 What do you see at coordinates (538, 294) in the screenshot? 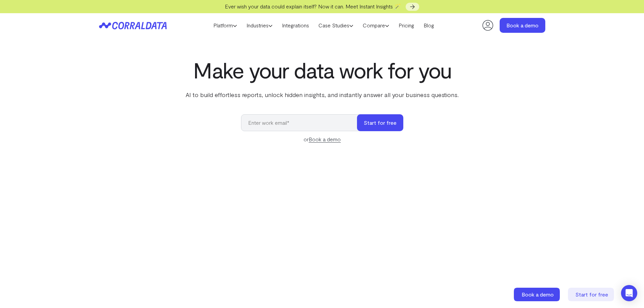
I see `span: Book a demo` at bounding box center [538, 294].